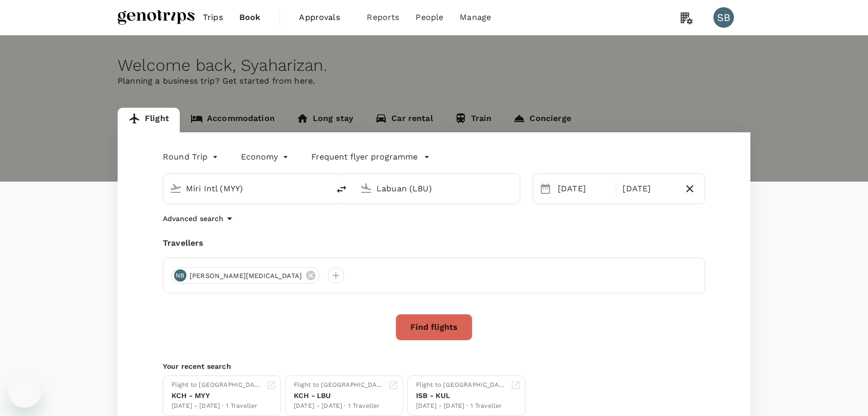  What do you see at coordinates (461, 396) in the screenshot?
I see `div: ISB - KUL` at bounding box center [461, 396].